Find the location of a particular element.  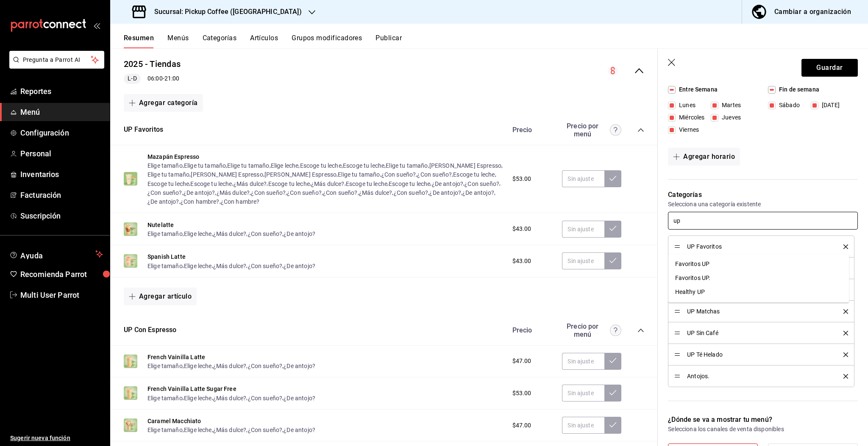

button: Publicar is located at coordinates (389, 41).